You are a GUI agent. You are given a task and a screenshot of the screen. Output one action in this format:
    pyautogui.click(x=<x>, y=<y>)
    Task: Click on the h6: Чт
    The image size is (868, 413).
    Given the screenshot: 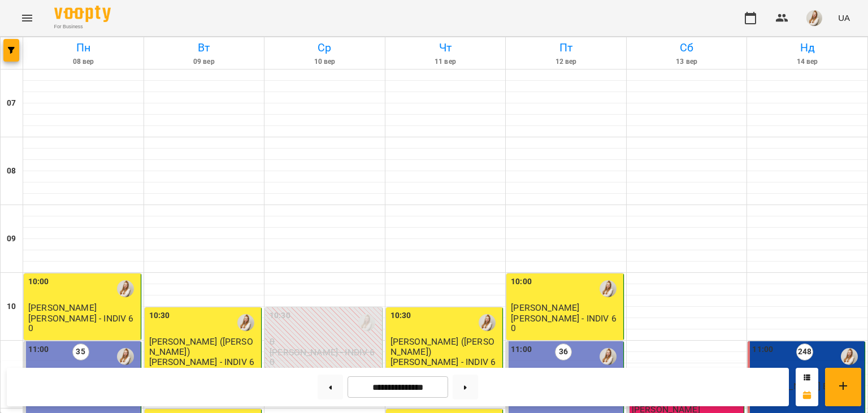 What is the action you would take?
    pyautogui.click(x=446, y=47)
    